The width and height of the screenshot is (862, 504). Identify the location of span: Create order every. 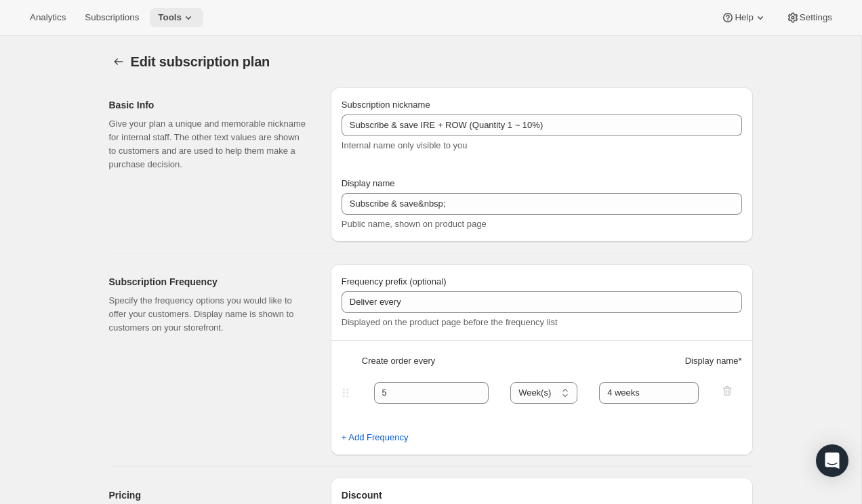
(399, 361).